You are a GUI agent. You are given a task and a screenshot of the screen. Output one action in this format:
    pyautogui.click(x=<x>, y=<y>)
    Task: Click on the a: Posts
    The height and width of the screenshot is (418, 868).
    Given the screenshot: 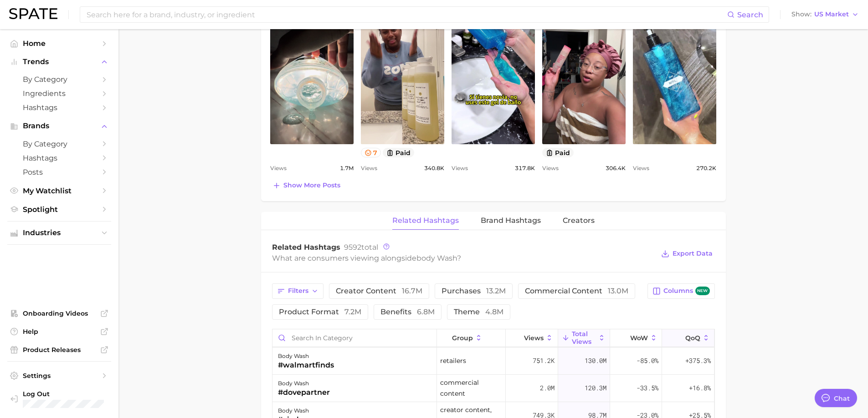 What is the action you would take?
    pyautogui.click(x=59, y=172)
    